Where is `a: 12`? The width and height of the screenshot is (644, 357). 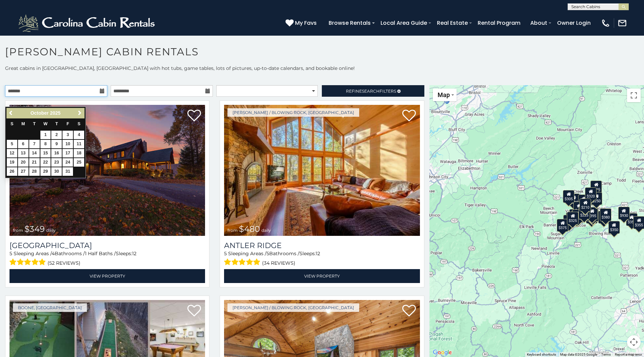 a: 12 is located at coordinates (12, 153).